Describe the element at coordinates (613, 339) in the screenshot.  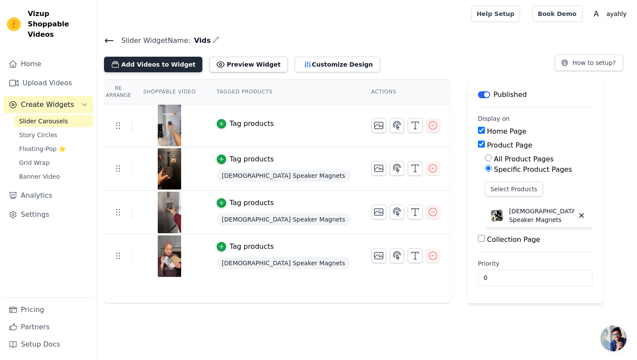
I see `div: Open chat` at that location.